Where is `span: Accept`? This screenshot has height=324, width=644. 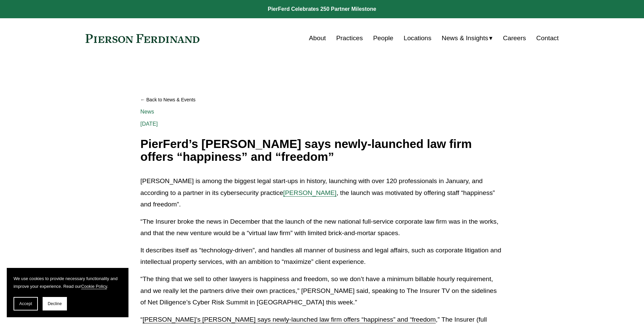 span: Accept is located at coordinates (26, 304).